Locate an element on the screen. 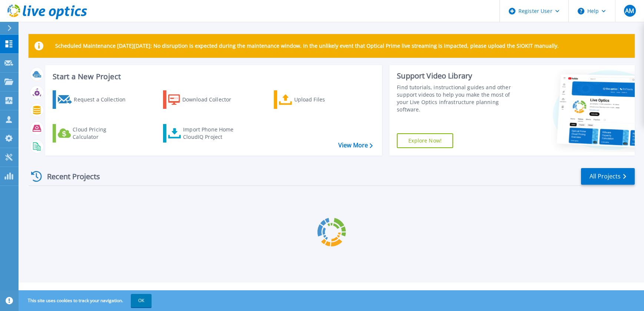  div: Request a Collection is located at coordinates (103, 100).